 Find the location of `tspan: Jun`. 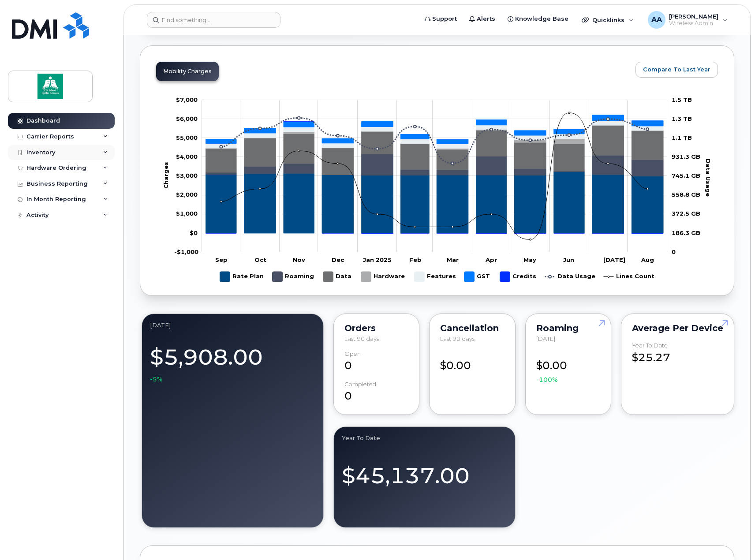

tspan: Jun is located at coordinates (569, 259).